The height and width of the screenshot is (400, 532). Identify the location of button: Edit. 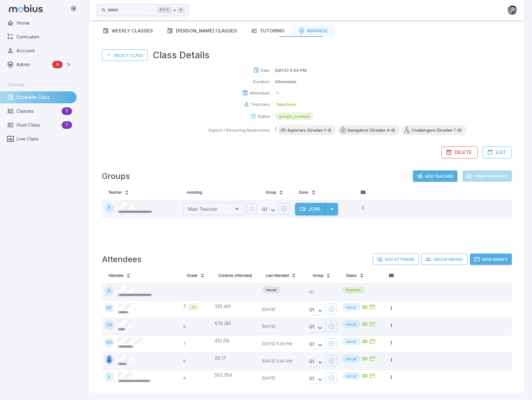
(497, 152).